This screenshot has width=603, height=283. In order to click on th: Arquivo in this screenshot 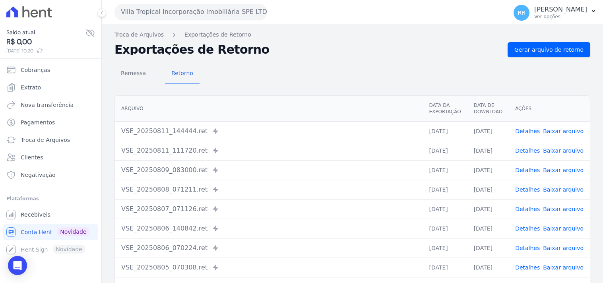, I will do `click(269, 109)`.